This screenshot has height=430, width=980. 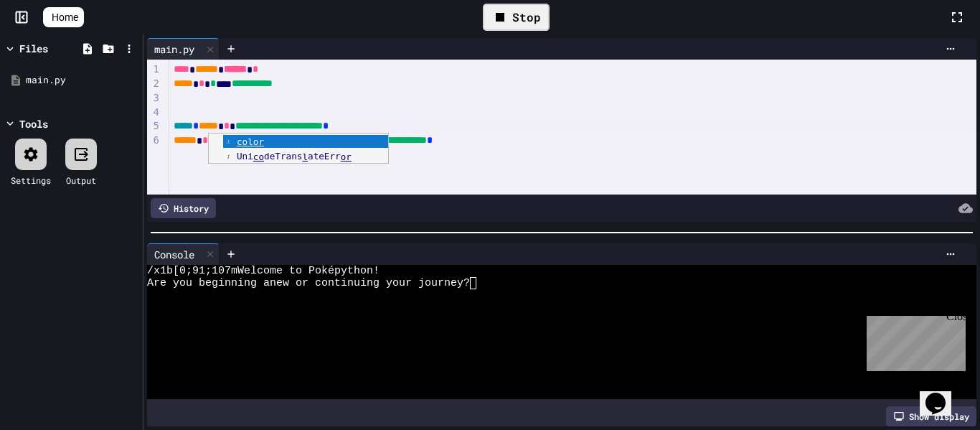 I want to click on div: 1, so click(x=154, y=70).